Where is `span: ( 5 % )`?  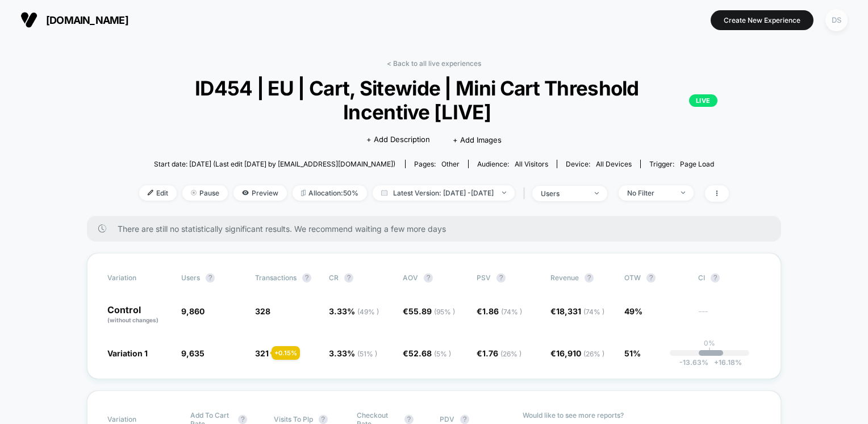 span: ( 5 % ) is located at coordinates (443, 354).